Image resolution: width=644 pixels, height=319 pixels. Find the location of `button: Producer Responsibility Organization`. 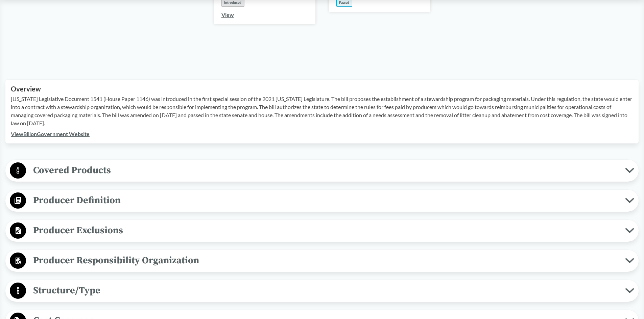

button: Producer Responsibility Organization is located at coordinates (322, 261).